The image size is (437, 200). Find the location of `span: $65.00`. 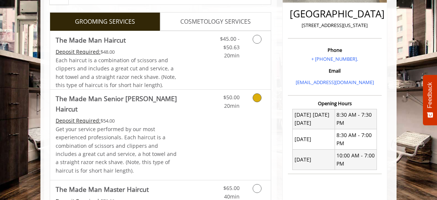

span: $65.00 is located at coordinates (231, 188).